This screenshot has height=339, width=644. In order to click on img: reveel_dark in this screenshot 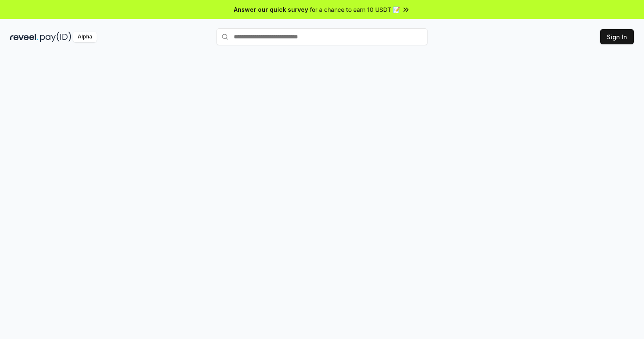, I will do `click(24, 37)`.